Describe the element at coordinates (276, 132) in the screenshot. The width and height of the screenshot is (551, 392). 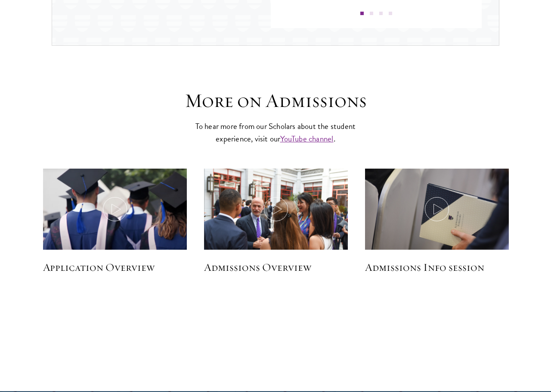
I see `p: To hear more from our Scholars about the student experience, visit our .` at that location.